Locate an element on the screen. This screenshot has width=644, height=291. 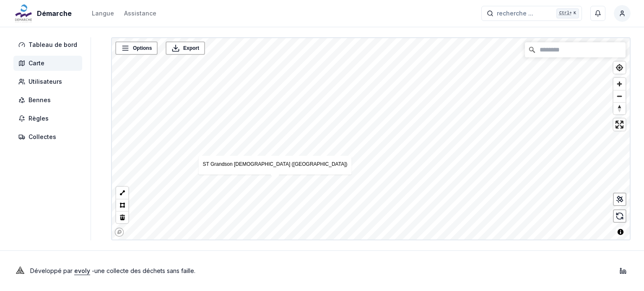
span: Tableau de bord is located at coordinates (53, 45).